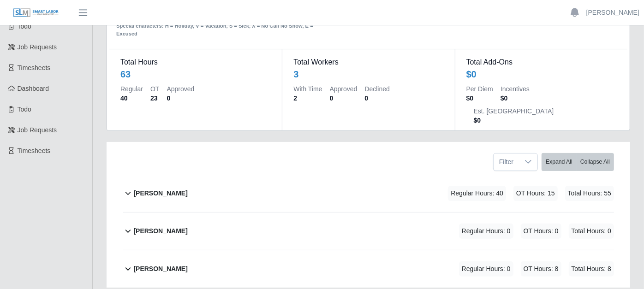 The width and height of the screenshot is (644, 289). I want to click on span: Total Hours: 0, so click(592, 231).